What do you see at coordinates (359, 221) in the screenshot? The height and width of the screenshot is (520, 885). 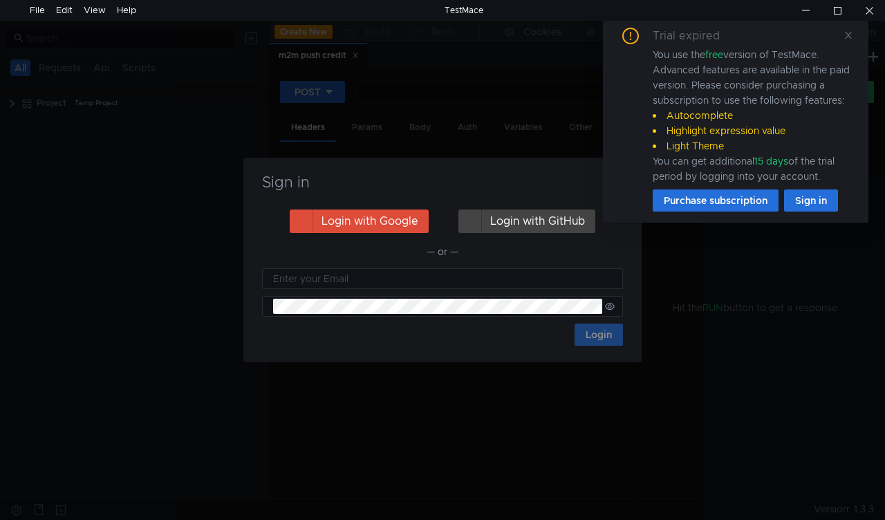 I see `button: Login with Google` at bounding box center [359, 221].